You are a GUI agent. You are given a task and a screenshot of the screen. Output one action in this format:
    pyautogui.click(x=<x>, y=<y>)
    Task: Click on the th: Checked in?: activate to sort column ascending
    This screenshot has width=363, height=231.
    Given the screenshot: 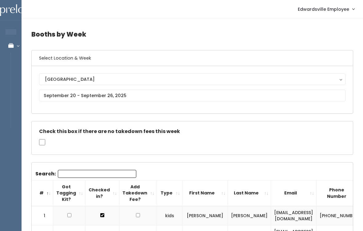 What is the action you would take?
    pyautogui.click(x=102, y=193)
    